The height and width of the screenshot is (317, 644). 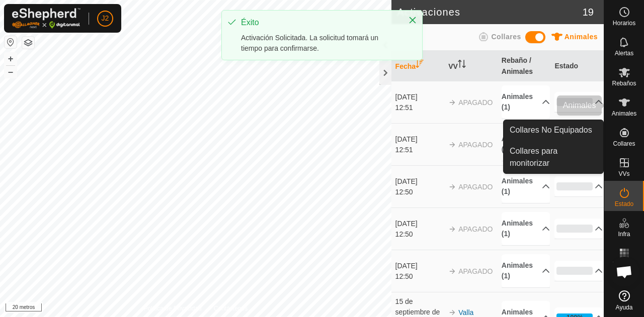 What do you see at coordinates (588, 12) in the screenshot?
I see `font: 19` at bounding box center [588, 12].